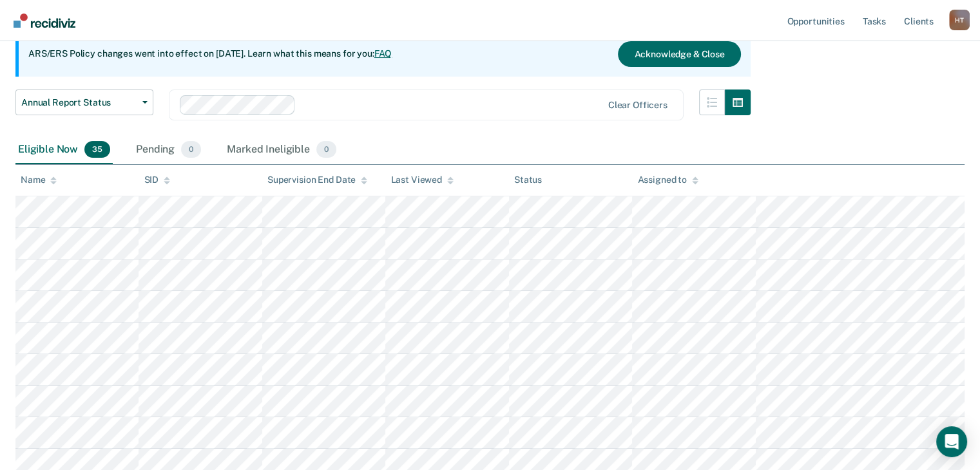  Describe the element at coordinates (679, 54) in the screenshot. I see `button: Acknowledge & Close` at that location.